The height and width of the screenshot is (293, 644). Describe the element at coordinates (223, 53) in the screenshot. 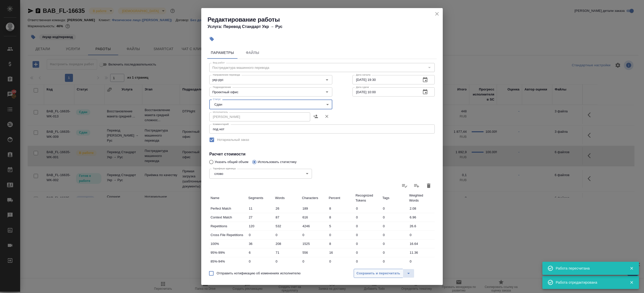

I see `span: Параметры` at that location.